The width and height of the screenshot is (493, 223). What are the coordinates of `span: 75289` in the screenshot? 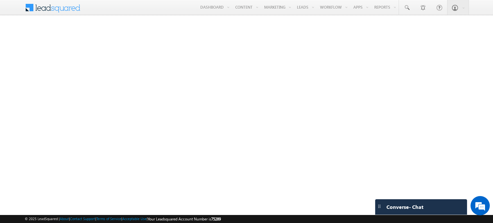 It's located at (216, 219).